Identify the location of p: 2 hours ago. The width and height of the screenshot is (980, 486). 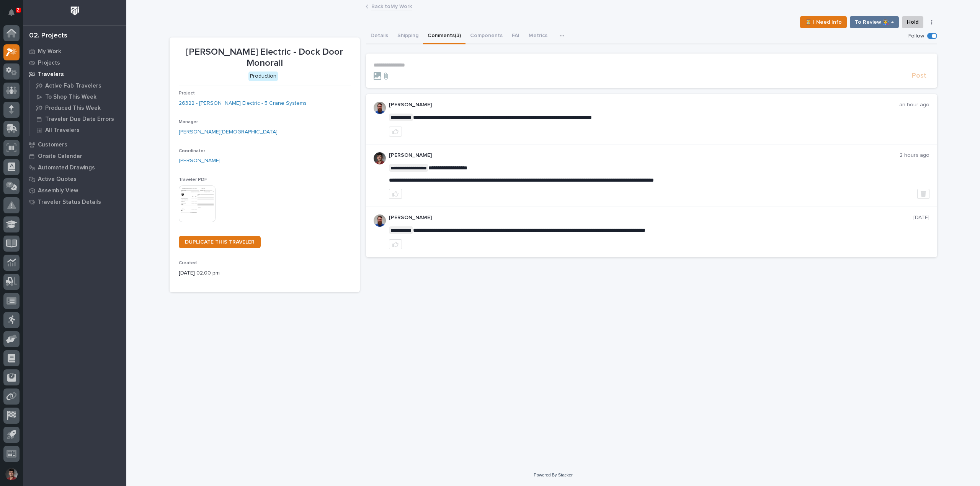
(914, 155).